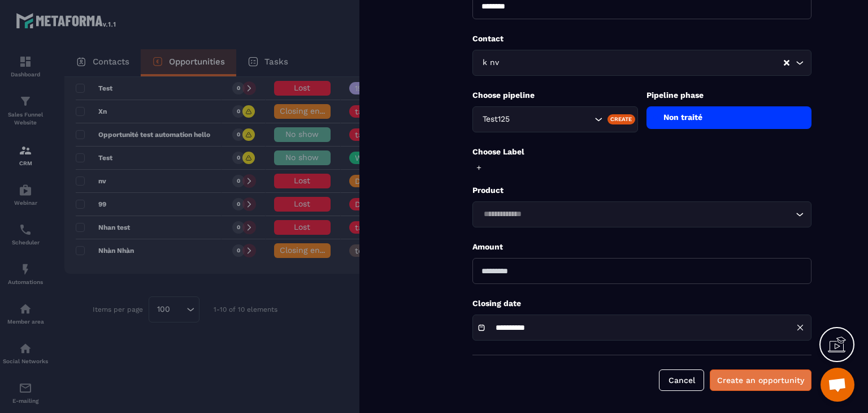 This screenshot has width=868, height=413. Describe the element at coordinates (642, 190) in the screenshot. I see `p: Product` at that location.